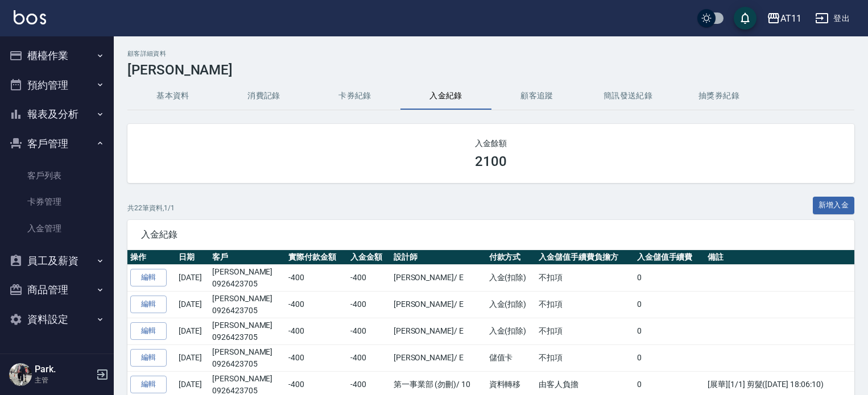  I want to click on button: 消費記錄, so click(264, 96).